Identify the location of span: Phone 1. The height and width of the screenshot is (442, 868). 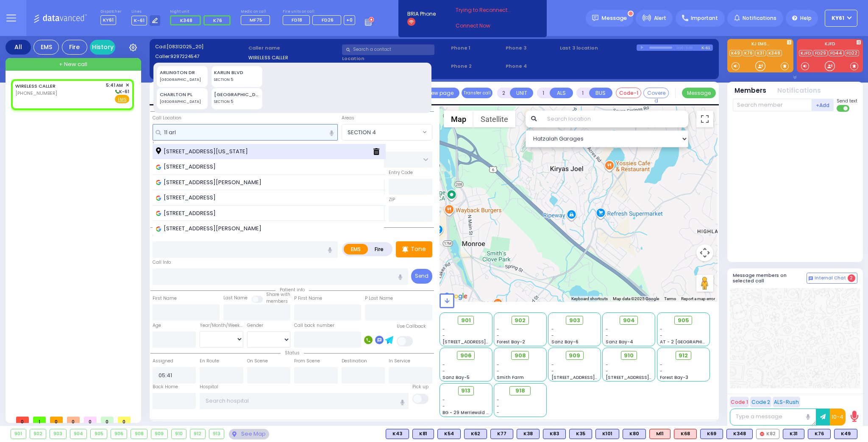
(477, 48).